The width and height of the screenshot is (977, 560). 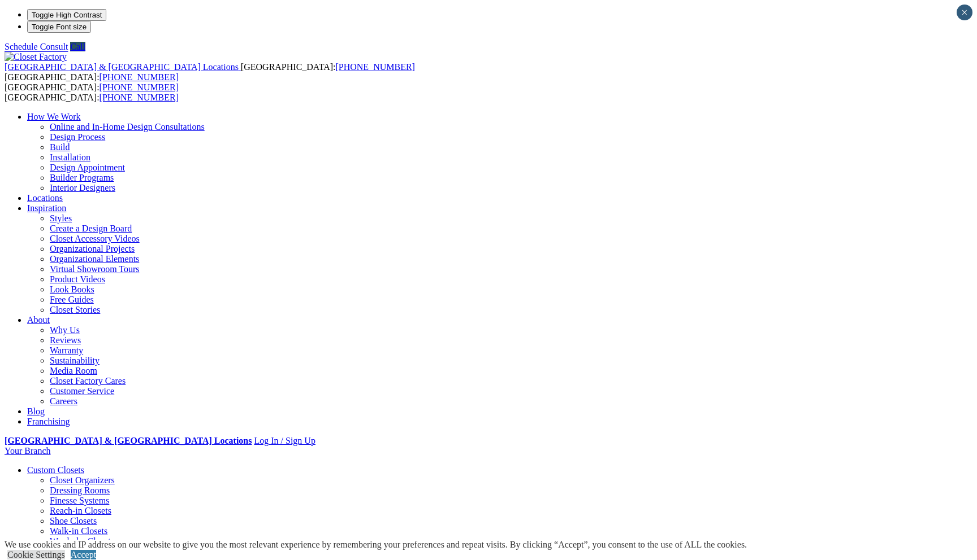 I want to click on a: Inspiration, so click(x=46, y=208).